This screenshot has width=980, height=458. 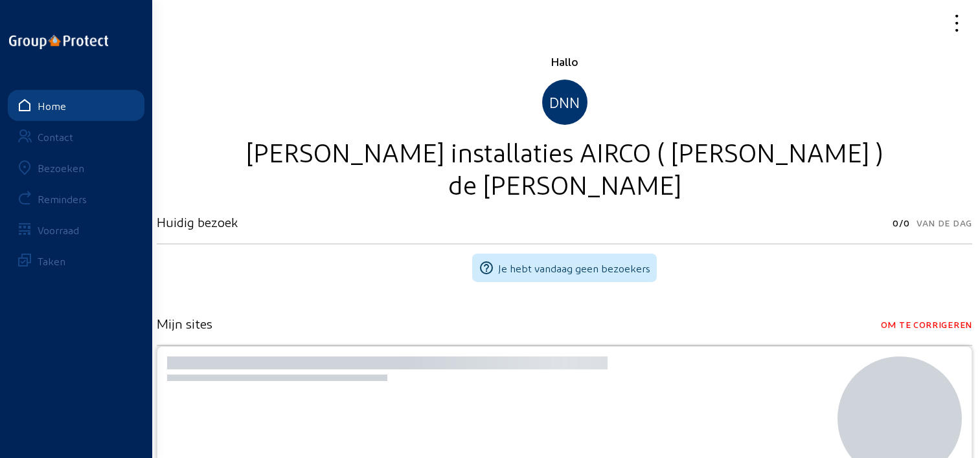 I want to click on div: Hallo, so click(x=564, y=62).